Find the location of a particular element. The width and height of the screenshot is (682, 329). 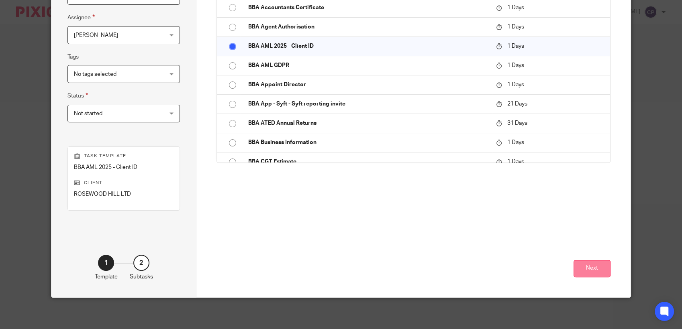

div: 1 is located at coordinates (106, 263).